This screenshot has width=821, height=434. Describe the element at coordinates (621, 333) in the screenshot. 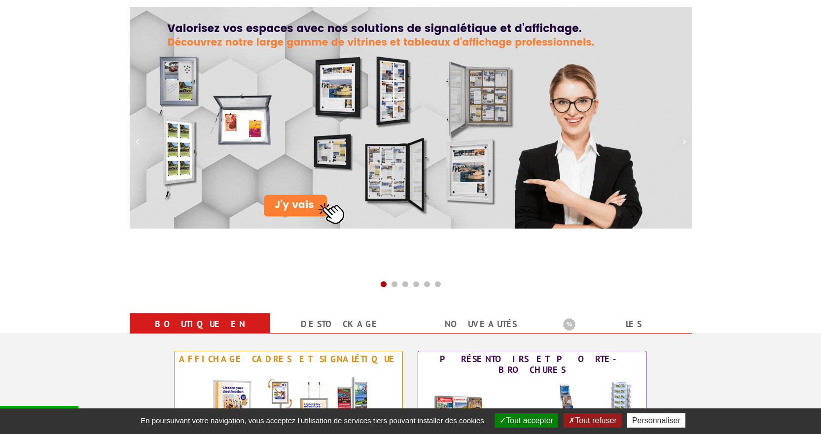

I see `a: Les promotions` at that location.